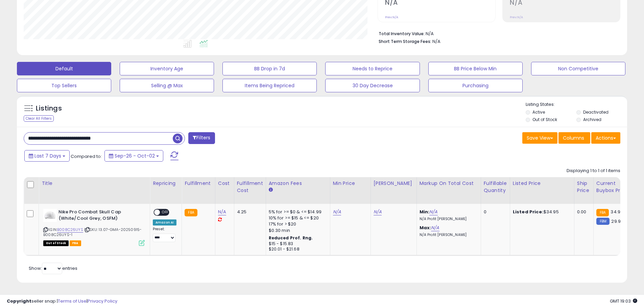  Describe the element at coordinates (86, 156) in the screenshot. I see `span: Compared to:` at that location.